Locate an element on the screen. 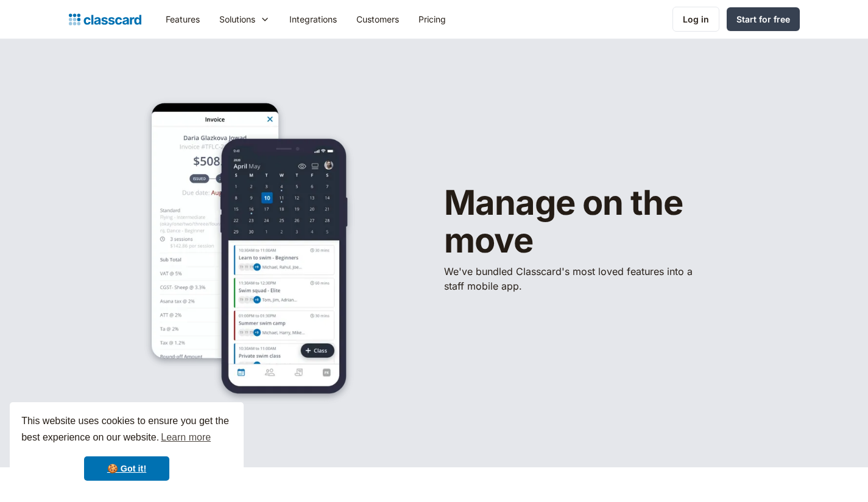 The width and height of the screenshot is (868, 502). a: learn more about cookies is located at coordinates (186, 438).